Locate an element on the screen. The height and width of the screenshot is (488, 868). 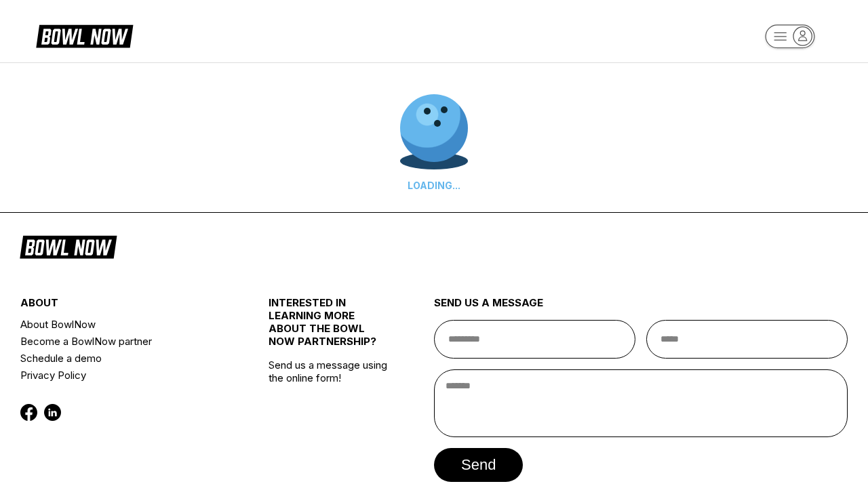
a: Become a BowlNow partner is located at coordinates (123, 341).